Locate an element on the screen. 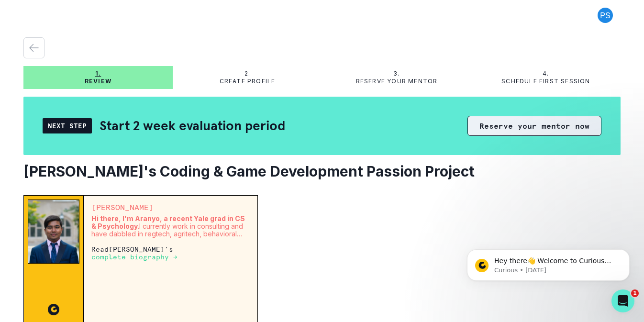 The height and width of the screenshot is (322, 644). span: Hey there👋 Welcome to Curious Cardinals 🙌 Take a look around! If you have any questions or are ex... is located at coordinates (102, 55).